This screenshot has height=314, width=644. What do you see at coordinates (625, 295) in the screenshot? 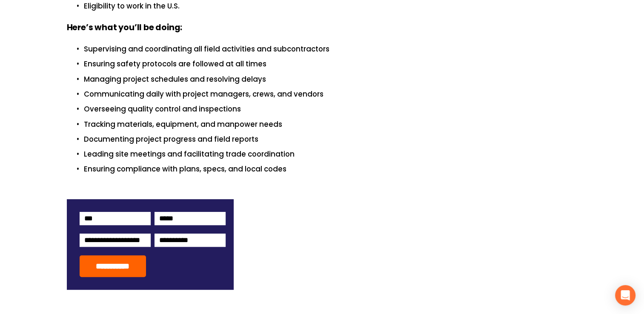
I see `div: Open Intercom Messenger` at bounding box center [625, 295].